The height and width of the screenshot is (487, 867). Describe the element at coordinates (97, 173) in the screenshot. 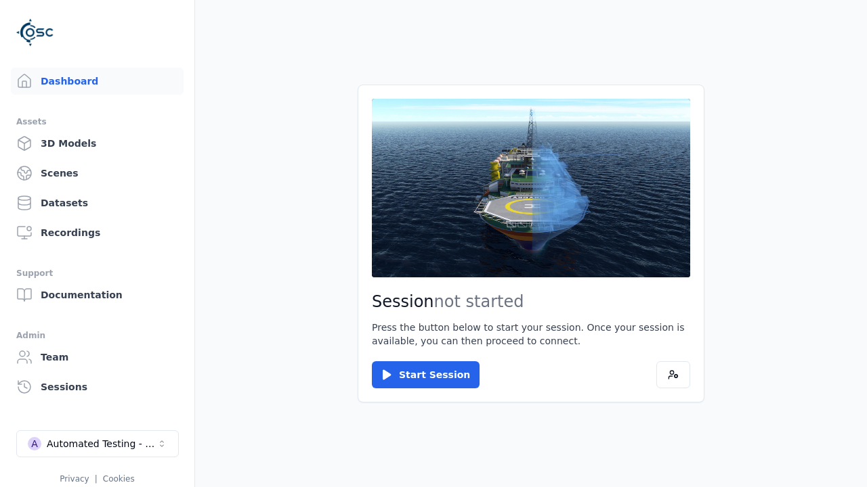

I see `a: Scenes` at that location.